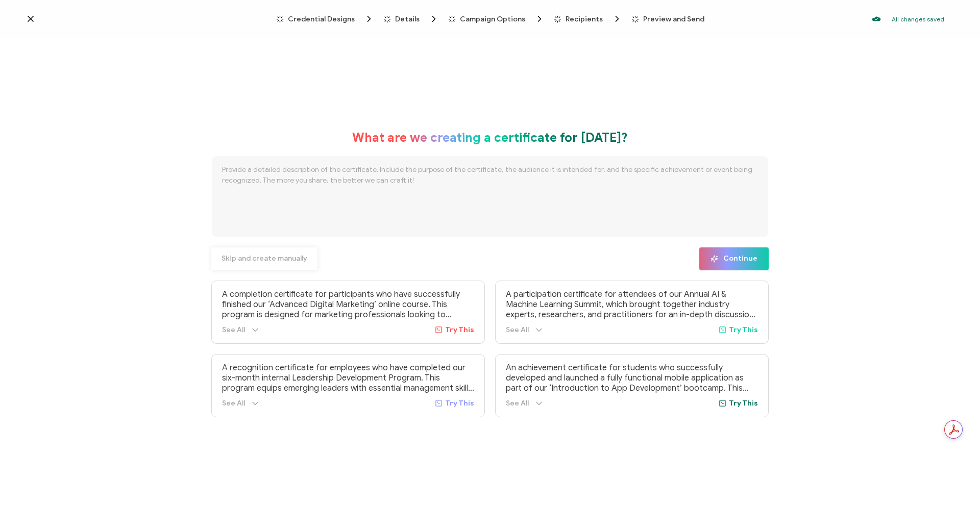 The width and height of the screenshot is (980, 506). Describe the element at coordinates (734, 259) in the screenshot. I see `span: Continue` at that location.